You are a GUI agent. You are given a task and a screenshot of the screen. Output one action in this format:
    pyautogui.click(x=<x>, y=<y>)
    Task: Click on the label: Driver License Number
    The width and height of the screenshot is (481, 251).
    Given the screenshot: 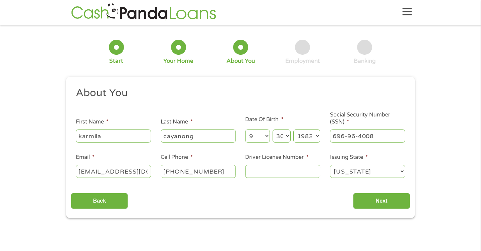 What is the action you would take?
    pyautogui.click(x=277, y=157)
    